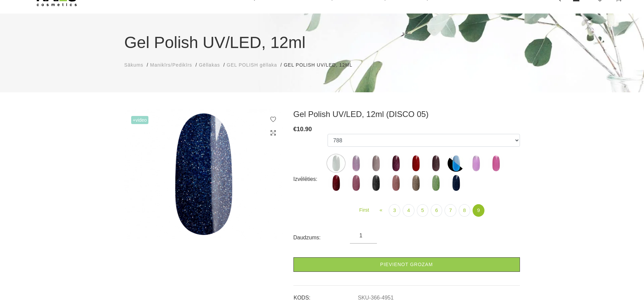 This screenshot has width=644, height=308. What do you see at coordinates (311, 179) in the screenshot?
I see `div: Izvēlēties:` at bounding box center [311, 179].